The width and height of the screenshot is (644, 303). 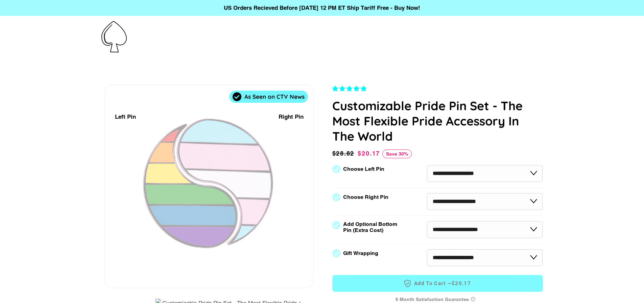 I want to click on label: Choose Left Pin, so click(x=363, y=169).